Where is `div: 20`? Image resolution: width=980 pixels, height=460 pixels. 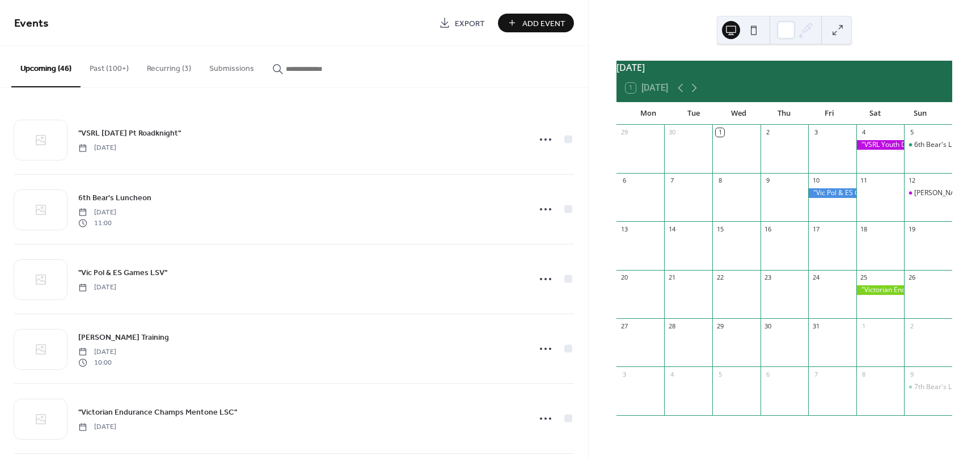
div: 20 is located at coordinates (623, 278).